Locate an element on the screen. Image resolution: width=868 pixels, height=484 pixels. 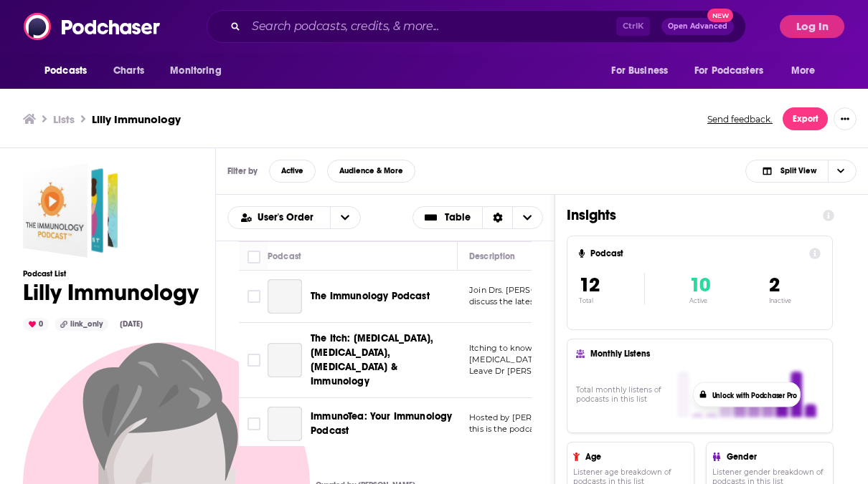
span: Table is located at coordinates (458, 218).